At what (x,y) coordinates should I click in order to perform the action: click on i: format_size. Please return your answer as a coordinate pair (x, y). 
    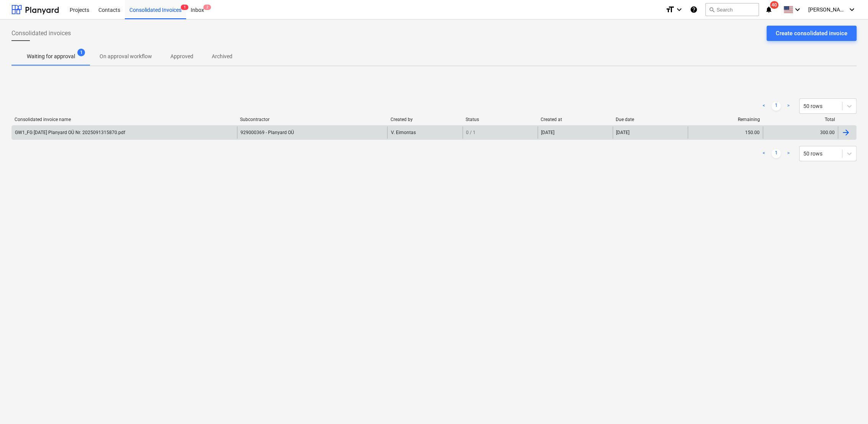
    Looking at the image, I should click on (670, 10).